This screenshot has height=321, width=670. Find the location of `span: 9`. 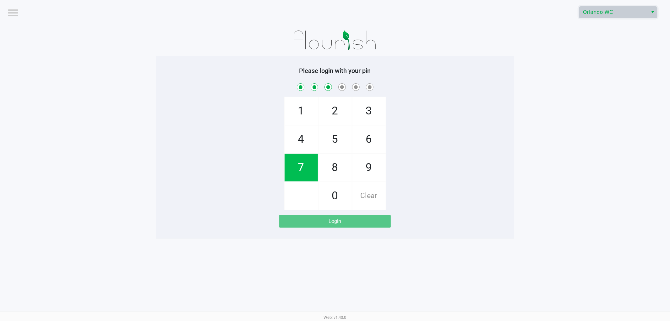

span: 9 is located at coordinates (369, 167).